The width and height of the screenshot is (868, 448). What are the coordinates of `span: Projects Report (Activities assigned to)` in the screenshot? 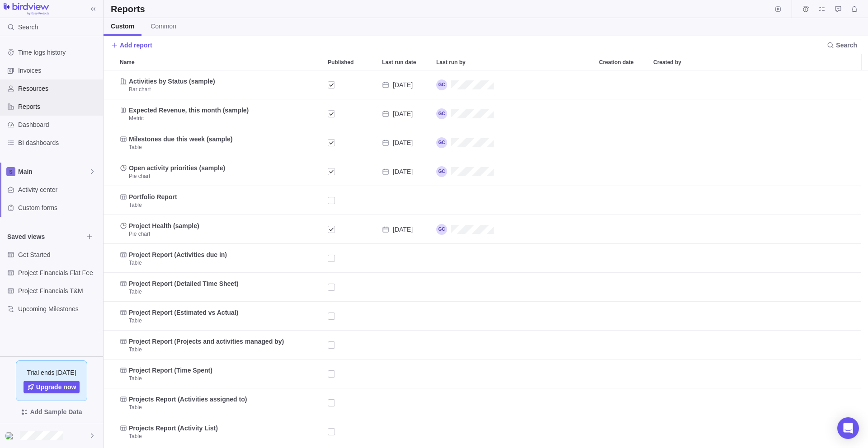 It's located at (188, 399).